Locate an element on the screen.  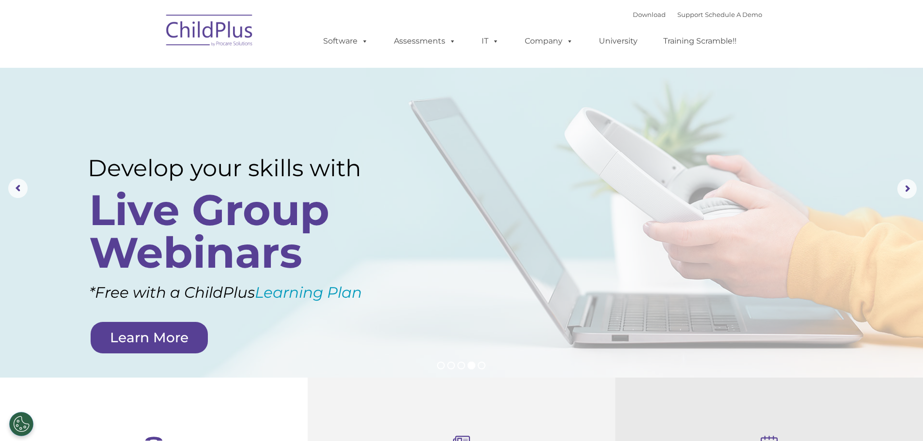
div: Widget de chat is located at coordinates (899, 418).